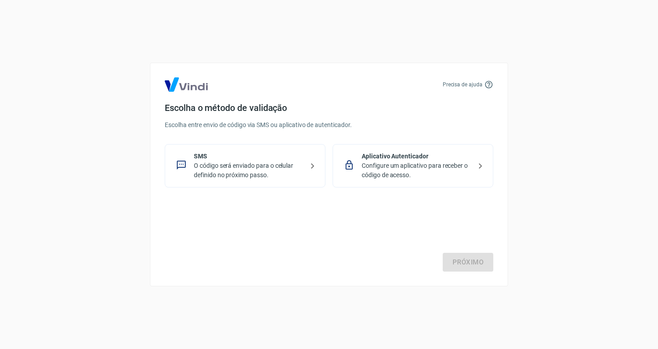  I want to click on div: Aplicativo AutenticadorConfigure um aplicativo para receber o código de acesso., so click(413, 166).